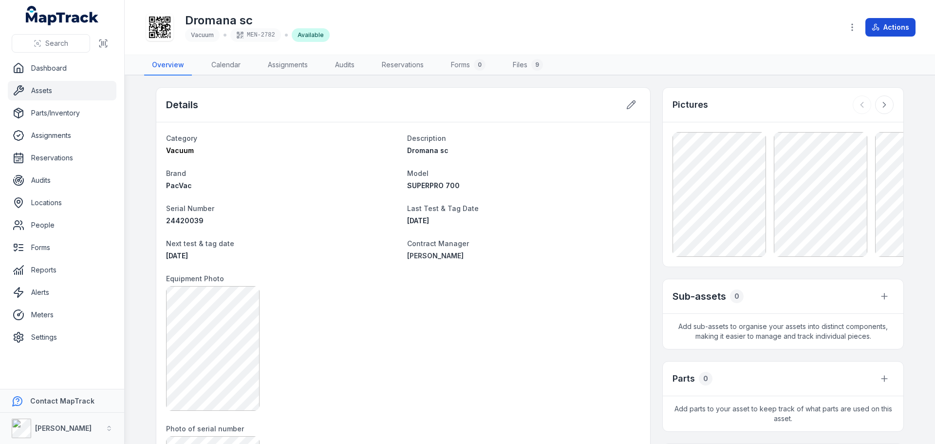 The width and height of the screenshot is (935, 444). What do you see at coordinates (783, 414) in the screenshot?
I see `span: Add parts to your asset to keep track of what parts are used on this asset.` at bounding box center [783, 414].